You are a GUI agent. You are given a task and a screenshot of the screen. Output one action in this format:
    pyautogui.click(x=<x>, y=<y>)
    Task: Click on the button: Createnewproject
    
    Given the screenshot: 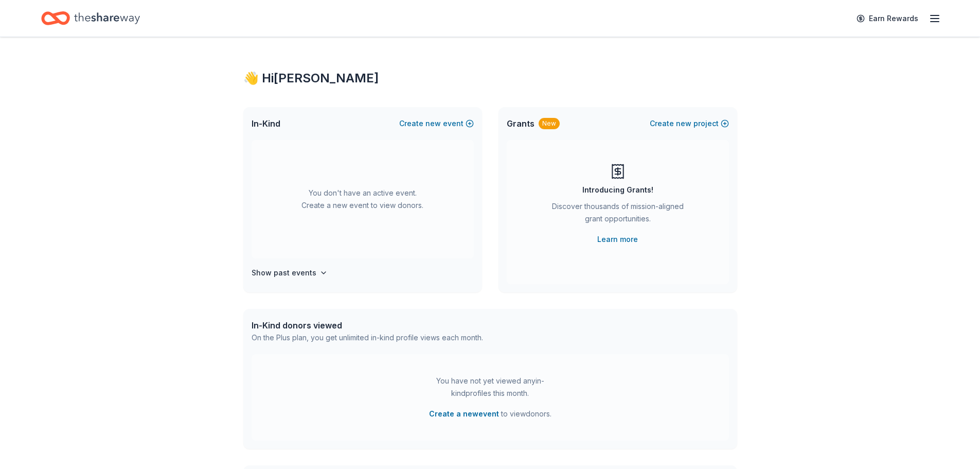 What is the action you would take?
    pyautogui.click(x=689, y=124)
    